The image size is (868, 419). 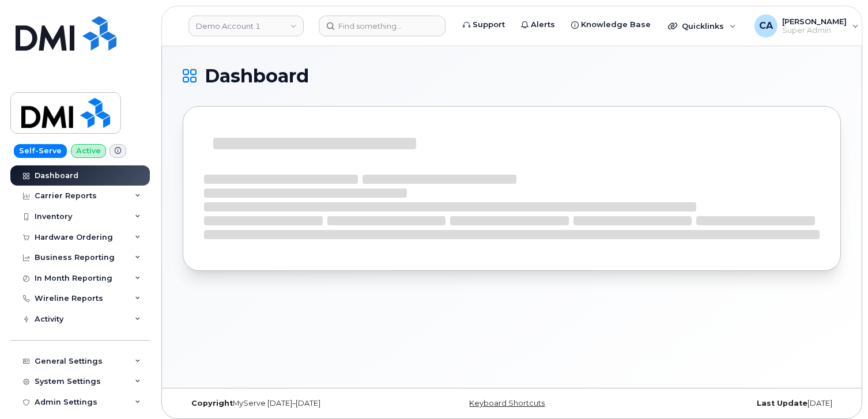 What do you see at coordinates (256, 76) in the screenshot?
I see `span: Dashboard` at bounding box center [256, 76].